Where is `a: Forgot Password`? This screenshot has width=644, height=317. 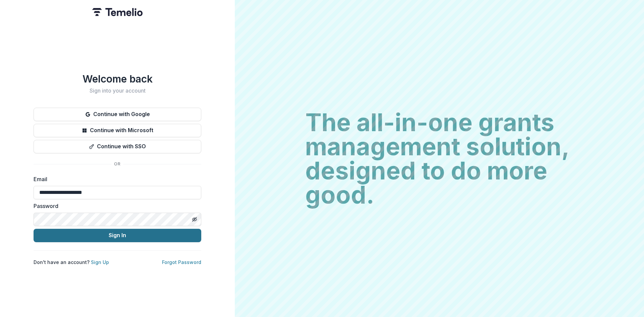 a: Forgot Password is located at coordinates (181, 263).